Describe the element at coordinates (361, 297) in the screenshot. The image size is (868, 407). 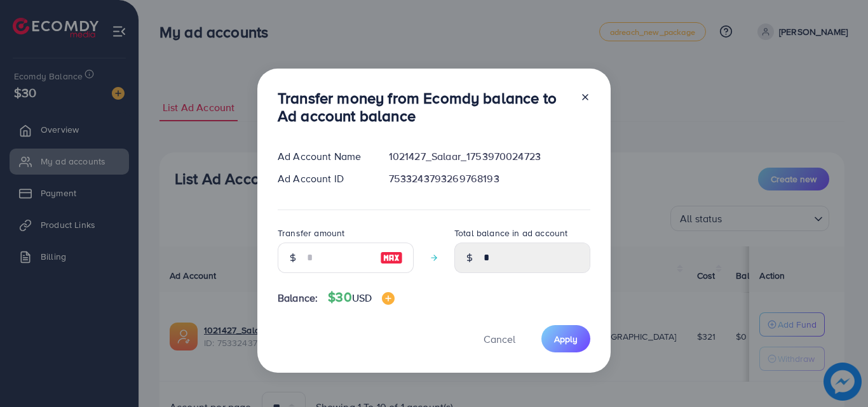
I see `h4: $30` at that location.